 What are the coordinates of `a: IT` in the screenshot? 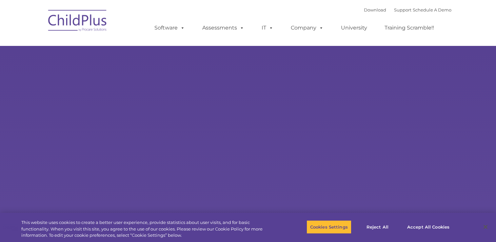 It's located at (268, 28).